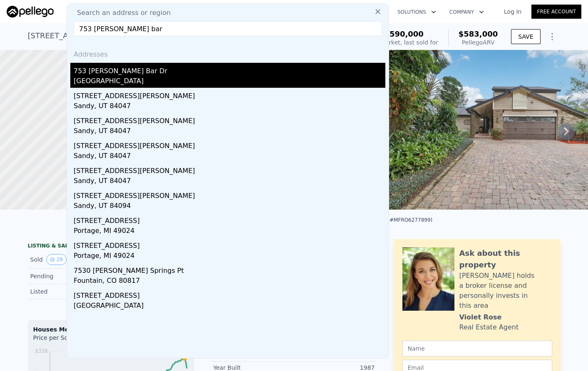 This screenshot has width=588, height=371. I want to click on div: Ask about this property, so click(506, 259).